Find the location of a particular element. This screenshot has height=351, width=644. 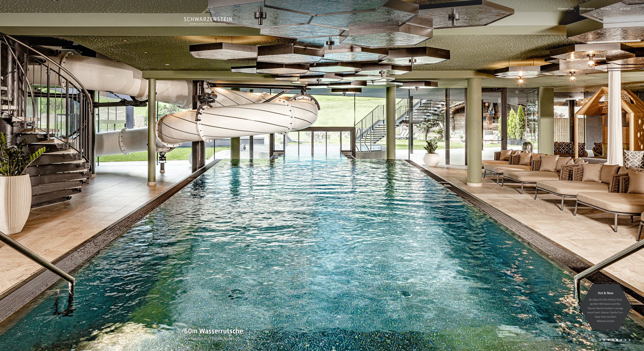

a: BUCHEN is located at coordinates (606, 8).